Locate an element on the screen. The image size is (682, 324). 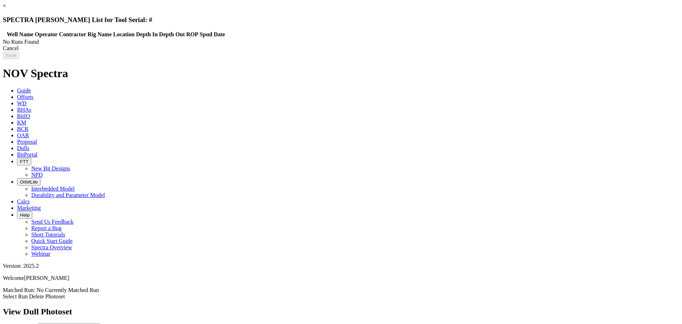
a: NPD is located at coordinates (37, 175).